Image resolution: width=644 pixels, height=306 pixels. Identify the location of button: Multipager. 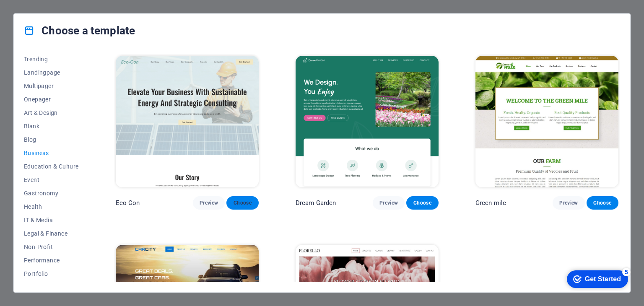
(51, 86).